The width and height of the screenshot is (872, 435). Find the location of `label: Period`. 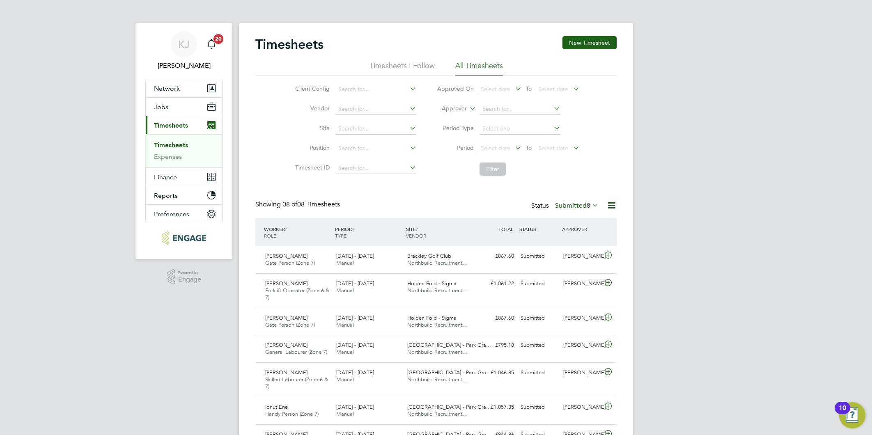

label: Period is located at coordinates (455, 148).